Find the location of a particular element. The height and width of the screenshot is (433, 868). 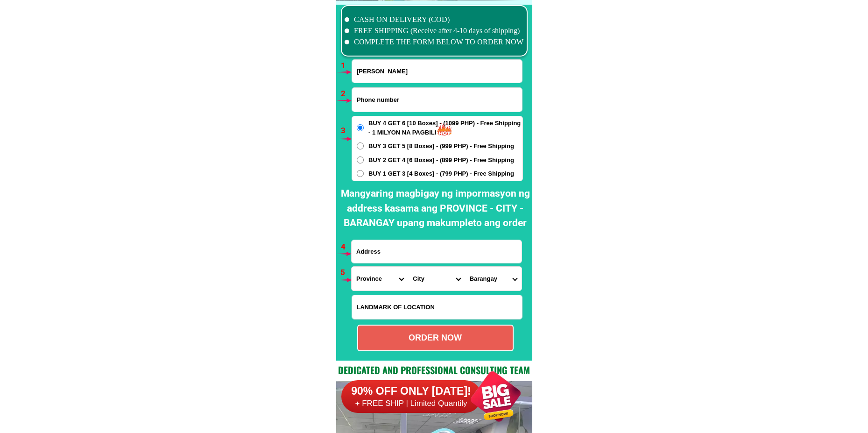

input: Input phone_number is located at coordinates (438, 100).